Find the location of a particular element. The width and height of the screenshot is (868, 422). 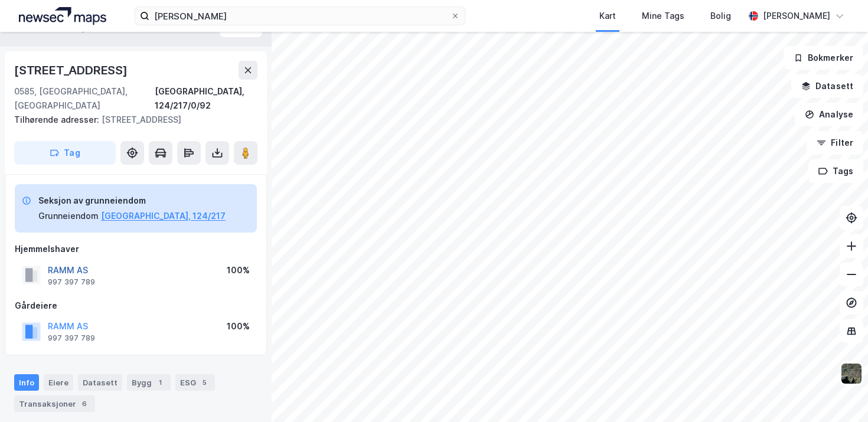

div: 5 is located at coordinates (205, 383).